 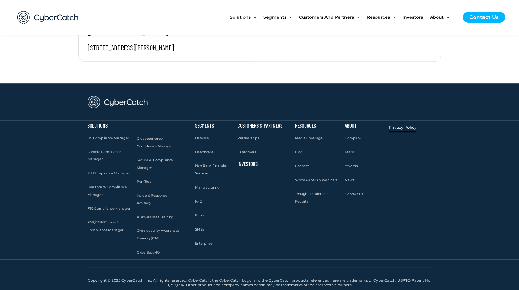 What do you see at coordinates (158, 235) in the screenshot?
I see `span: Cybersecurity Awareness Training (CAT)` at bounding box center [158, 235].